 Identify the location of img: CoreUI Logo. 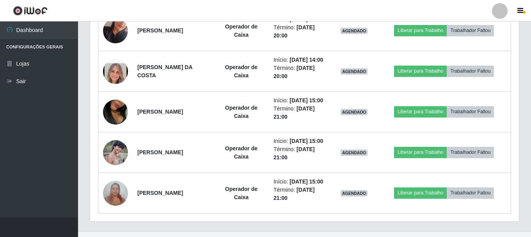
(30, 11).